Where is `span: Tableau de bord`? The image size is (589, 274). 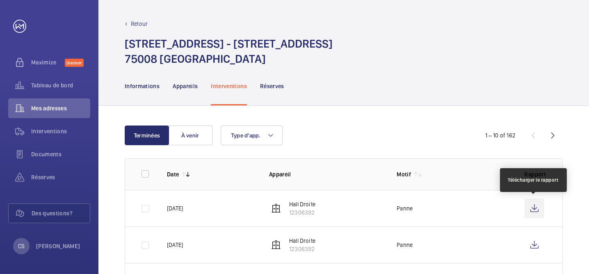 span: Tableau de bord is located at coordinates (61, 85).